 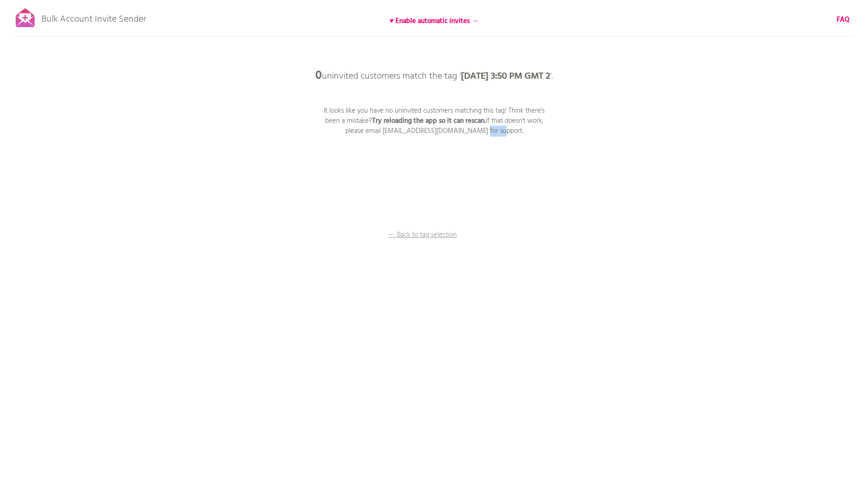 I want to click on p: Bulk Account Invite Sender, so click(x=93, y=17).